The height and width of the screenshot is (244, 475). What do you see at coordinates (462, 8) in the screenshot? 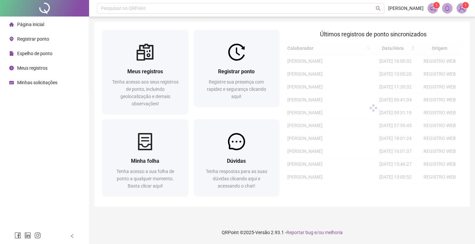
I see `img: 89352` at bounding box center [462, 8].